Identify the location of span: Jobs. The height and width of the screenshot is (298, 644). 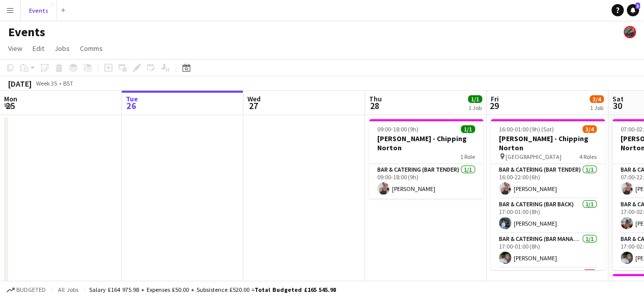
(62, 48).